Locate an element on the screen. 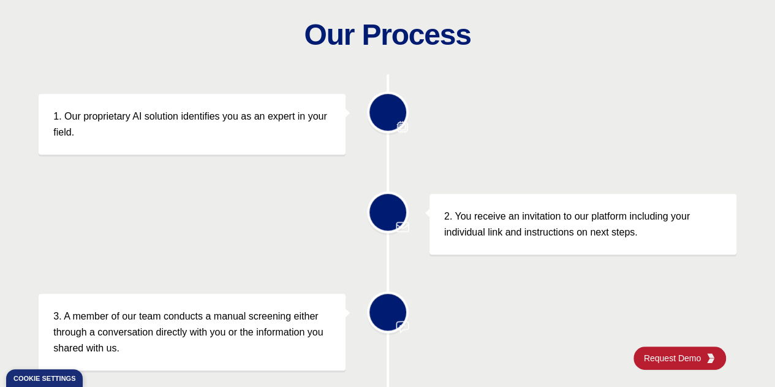 Image resolution: width=775 pixels, height=387 pixels. a: Request DemoKGG is located at coordinates (679, 358).